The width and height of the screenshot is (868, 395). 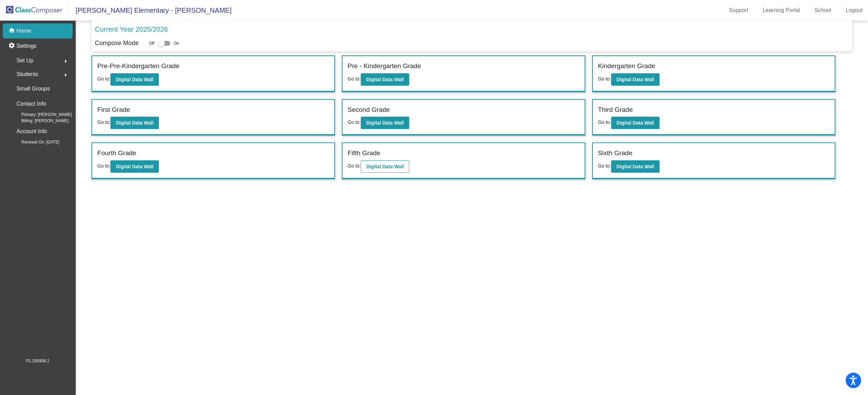 I want to click on p: Settings, so click(x=26, y=46).